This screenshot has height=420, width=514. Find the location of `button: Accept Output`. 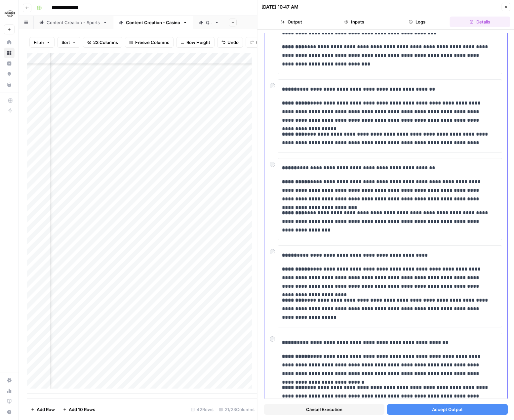

button: Accept Output is located at coordinates (448, 409).